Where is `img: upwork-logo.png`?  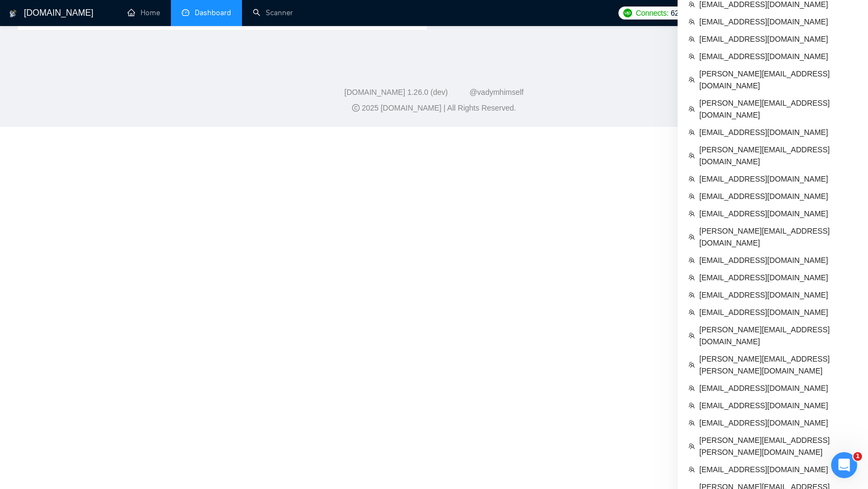
img: upwork-logo.png is located at coordinates (628, 13).